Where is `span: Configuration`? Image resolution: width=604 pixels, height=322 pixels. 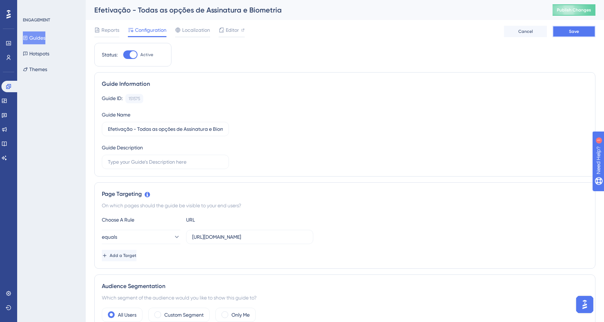
span: Configuration is located at coordinates (151, 30).